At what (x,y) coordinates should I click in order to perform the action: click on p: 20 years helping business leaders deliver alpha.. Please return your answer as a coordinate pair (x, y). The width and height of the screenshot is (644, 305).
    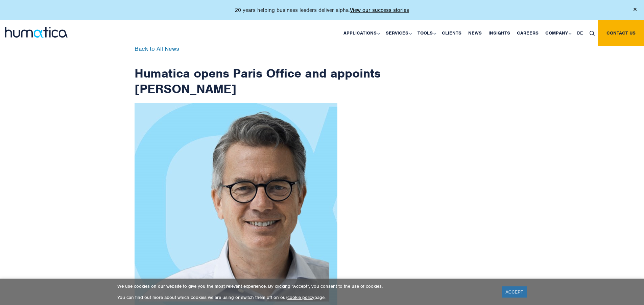
    Looking at the image, I should click on (322, 10).